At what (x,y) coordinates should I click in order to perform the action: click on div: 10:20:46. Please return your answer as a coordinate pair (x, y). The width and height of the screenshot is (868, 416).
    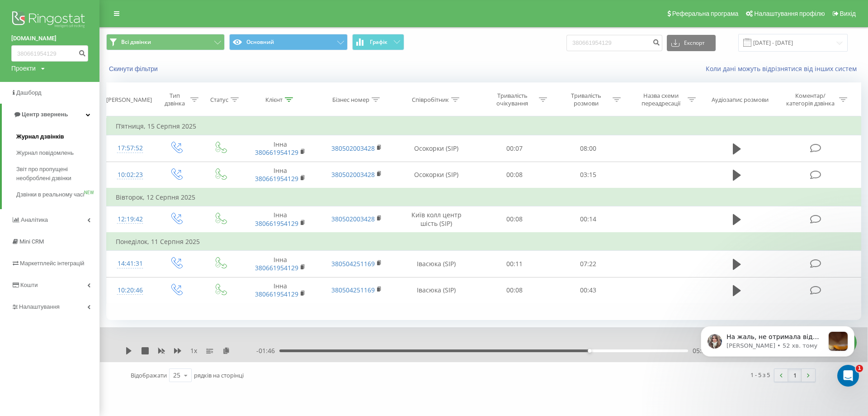
    Looking at the image, I should click on (130, 290).